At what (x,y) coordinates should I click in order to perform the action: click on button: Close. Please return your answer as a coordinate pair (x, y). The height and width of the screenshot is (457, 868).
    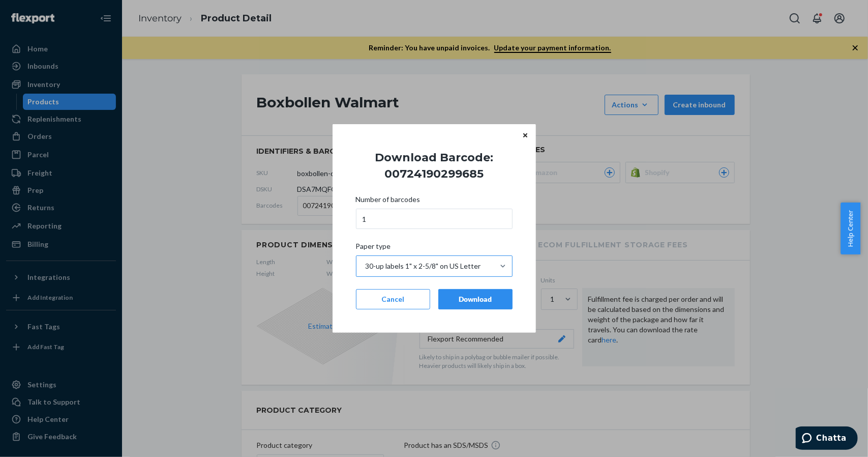
    Looking at the image, I should click on (525, 135).